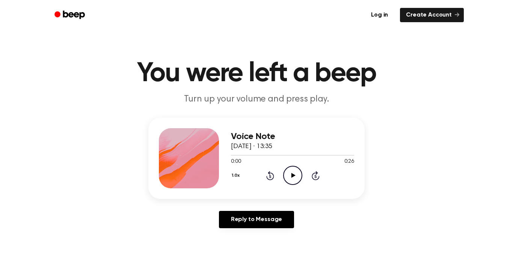  I want to click on a: Reply to Message, so click(257, 219).